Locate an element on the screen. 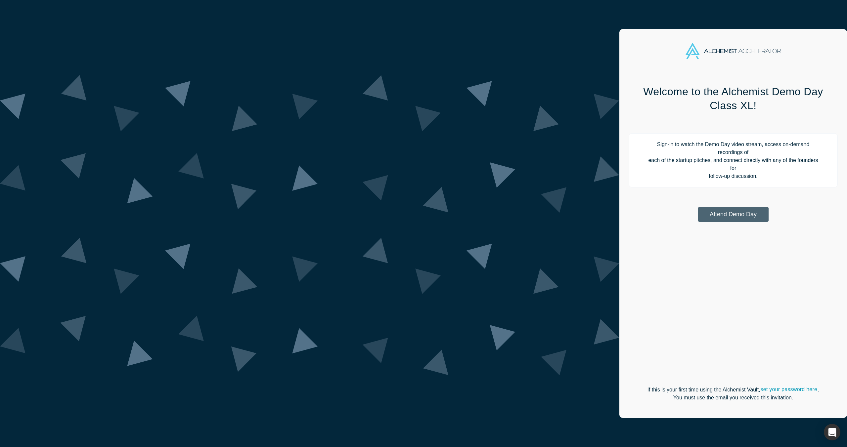 This screenshot has height=447, width=847. a: set your password here is located at coordinates (789, 390).